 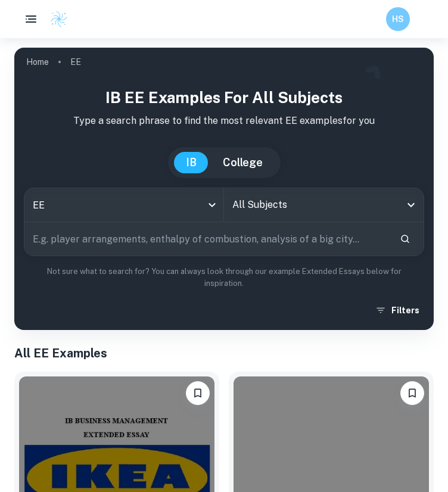 I want to click on button: HS, so click(x=398, y=19).